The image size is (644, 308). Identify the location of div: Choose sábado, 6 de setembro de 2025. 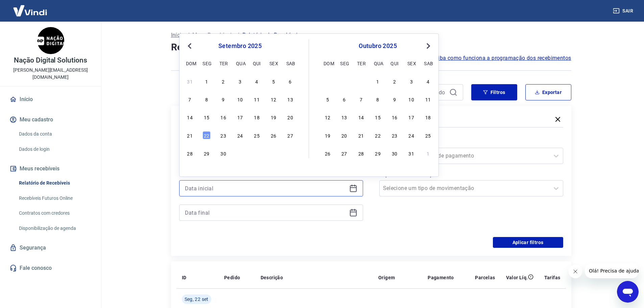
(291, 81).